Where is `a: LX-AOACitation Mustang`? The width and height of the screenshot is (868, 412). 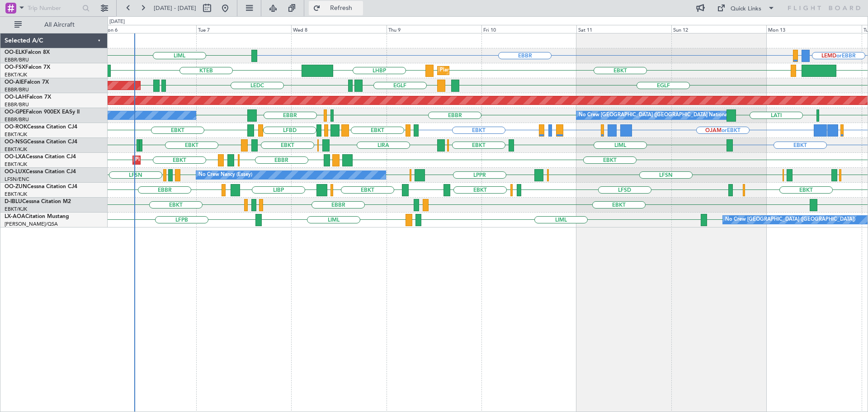
a: LX-AOACitation Mustang is located at coordinates (37, 216).